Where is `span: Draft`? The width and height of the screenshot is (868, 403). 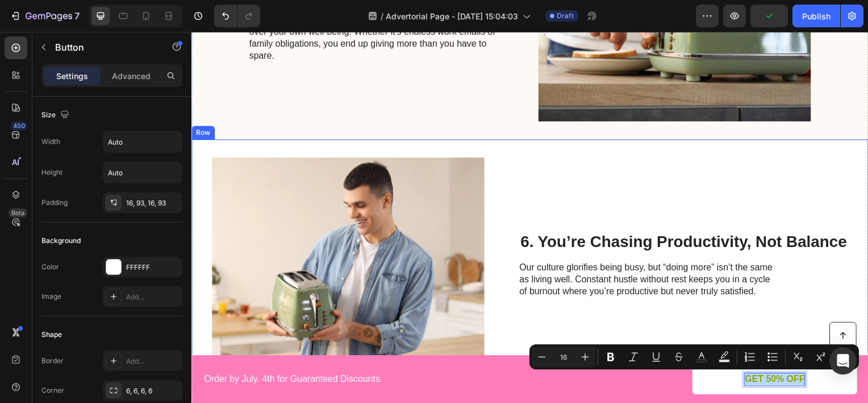
span: Draft is located at coordinates (566, 16).